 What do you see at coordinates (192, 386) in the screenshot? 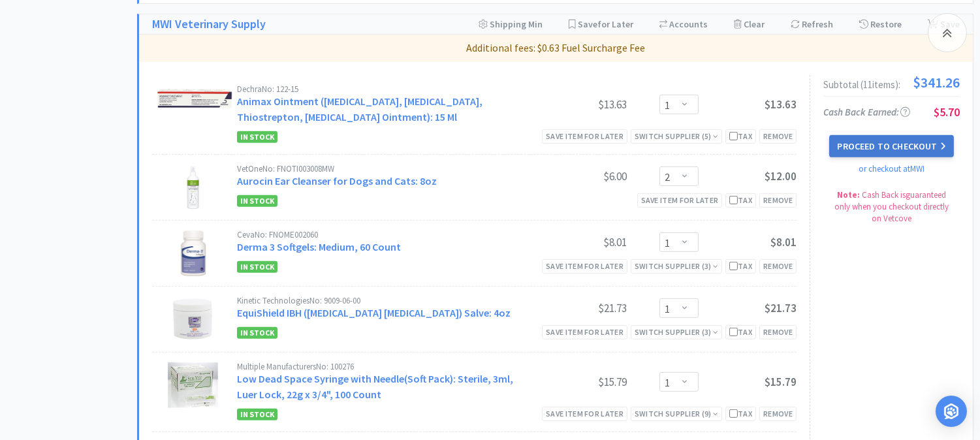
I see `img: f21a6d3ce45f4950927c98c0f3a695b0_10539.png` at bounding box center [192, 386].